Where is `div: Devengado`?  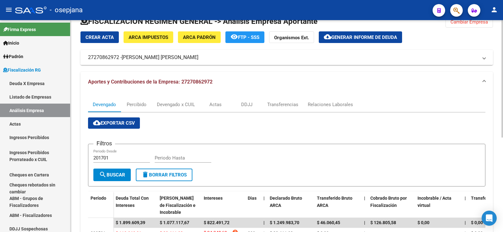 div: Devengado is located at coordinates (104, 105).